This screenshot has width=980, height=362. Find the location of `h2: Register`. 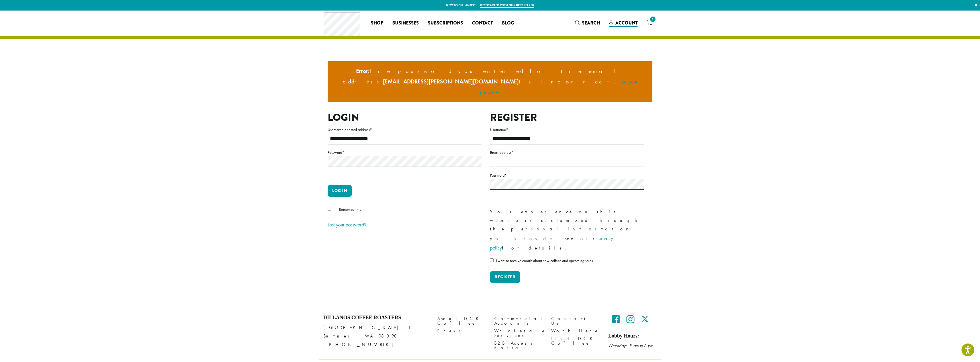

h2: Register is located at coordinates (566, 117).